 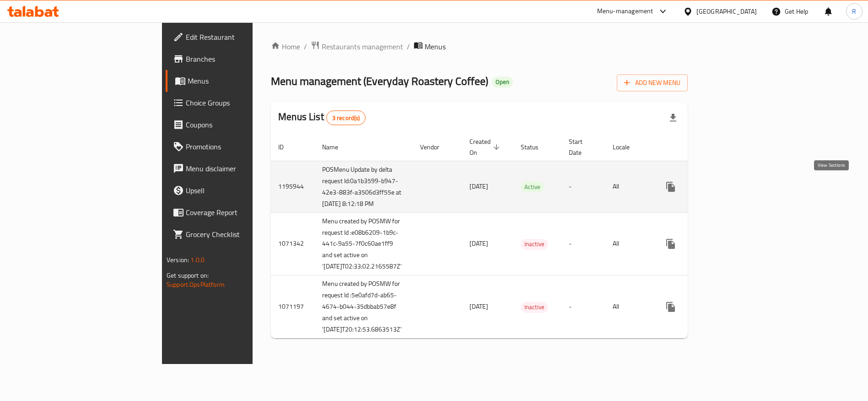 I want to click on span: Edit Restaurant, so click(x=243, y=37).